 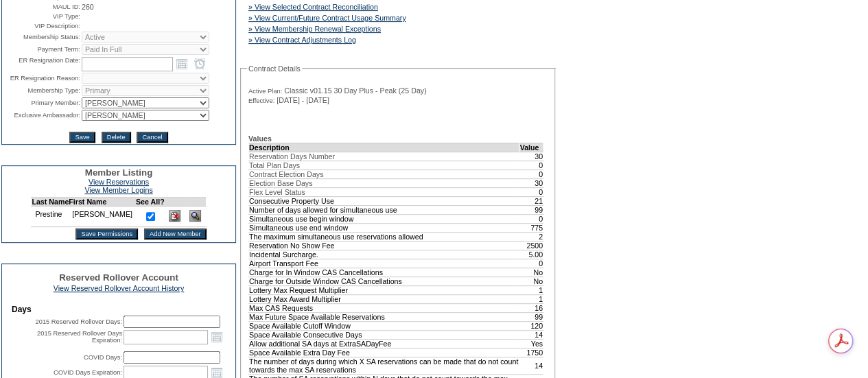 I want to click on a: » View Selected Contract Reconciliation, so click(x=313, y=7).